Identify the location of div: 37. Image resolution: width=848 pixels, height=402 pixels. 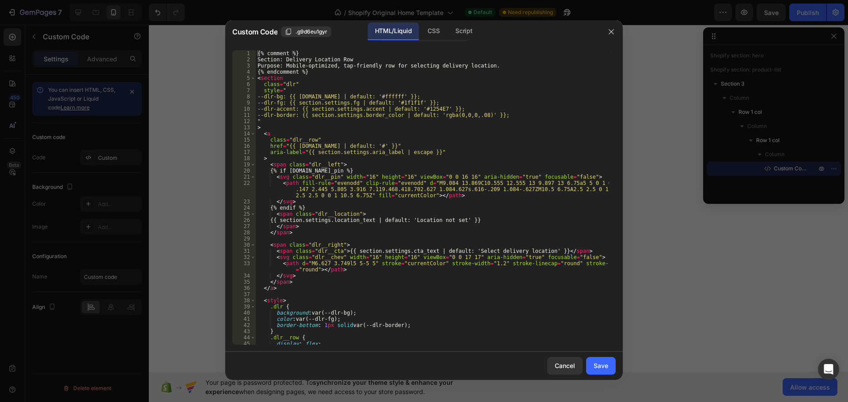
(244, 295).